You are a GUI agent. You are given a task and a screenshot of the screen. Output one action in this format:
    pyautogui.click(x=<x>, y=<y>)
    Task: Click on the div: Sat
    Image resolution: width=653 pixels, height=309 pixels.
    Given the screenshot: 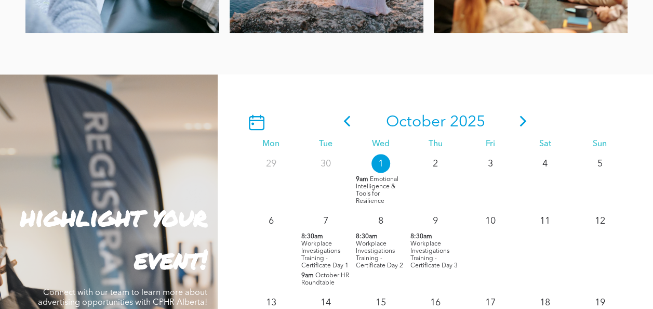 What is the action you would take?
    pyautogui.click(x=545, y=144)
    